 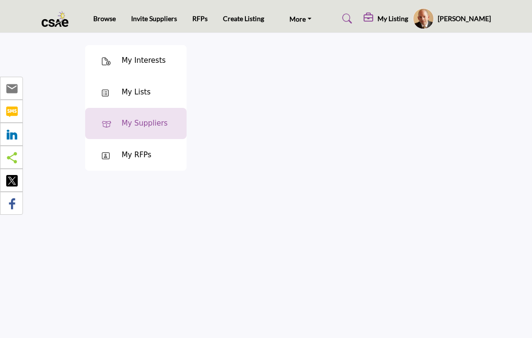 What do you see at coordinates (200, 18) in the screenshot?
I see `a: RFPs` at bounding box center [200, 18].